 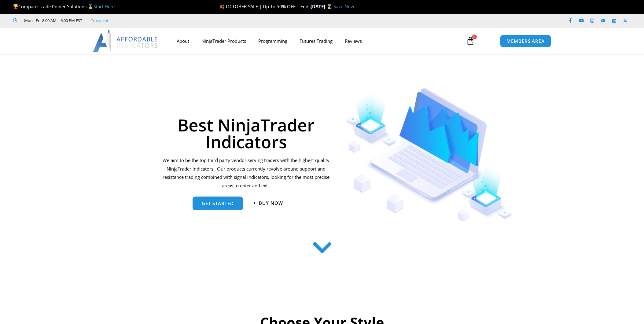 I want to click on p: We aim to be the top third party vendor serving traders with the highest quality NinjaTrader indi..., so click(x=246, y=173).